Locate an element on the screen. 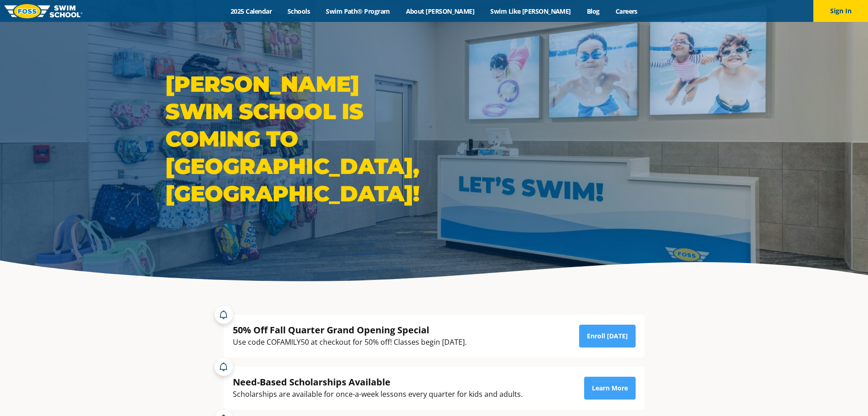  a: Swim Path® Program is located at coordinates (358, 11).